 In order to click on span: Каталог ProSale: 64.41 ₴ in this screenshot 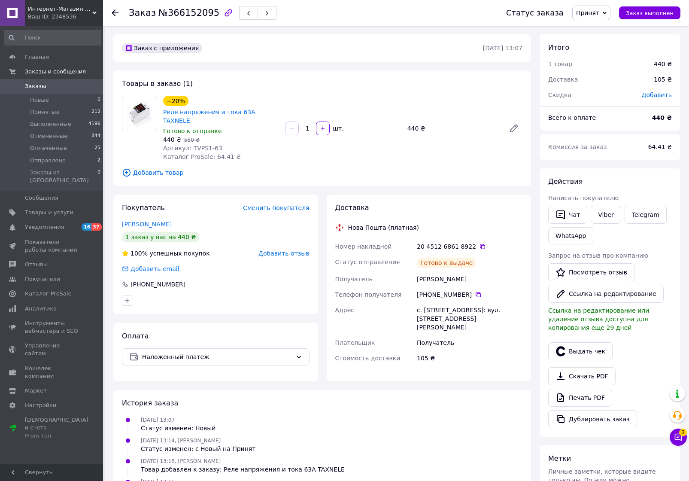, I will do `click(202, 157)`.